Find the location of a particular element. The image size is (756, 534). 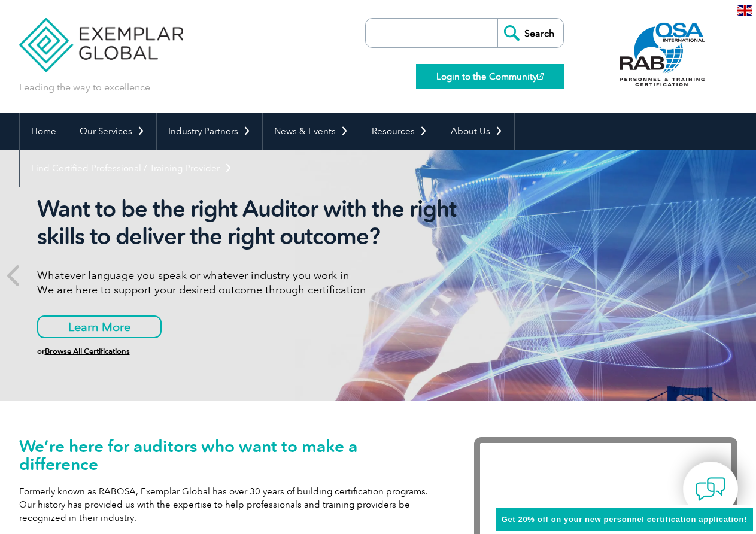

img: open_square.png is located at coordinates (540, 76).